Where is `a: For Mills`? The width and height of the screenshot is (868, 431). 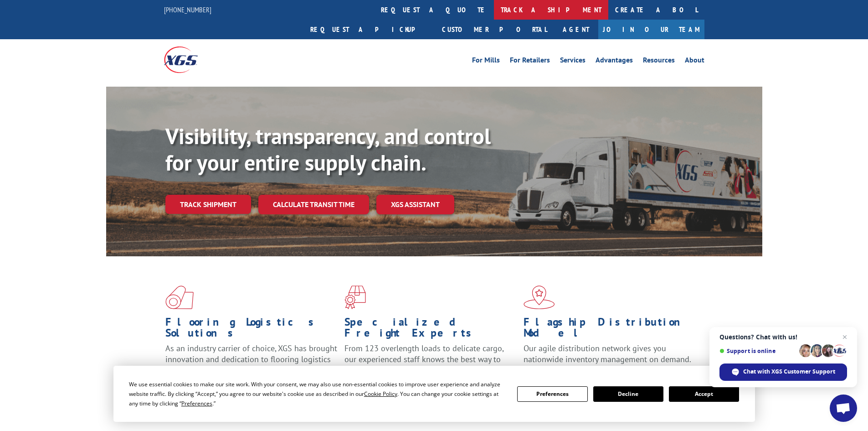 a: For Mills is located at coordinates (486, 62).